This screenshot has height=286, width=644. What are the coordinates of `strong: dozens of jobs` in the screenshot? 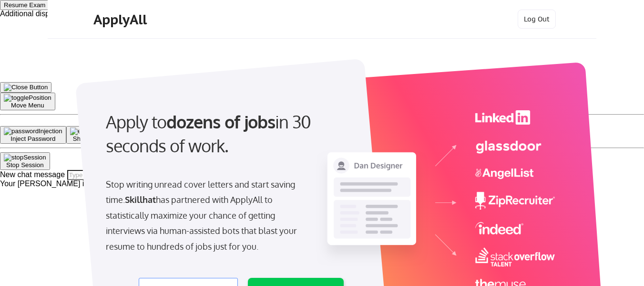 It's located at (220, 121).